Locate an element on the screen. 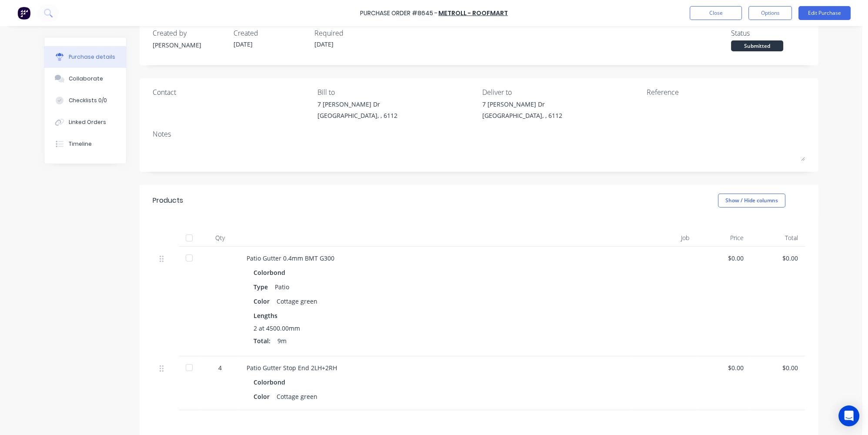  div: Submitted is located at coordinates (757, 46).